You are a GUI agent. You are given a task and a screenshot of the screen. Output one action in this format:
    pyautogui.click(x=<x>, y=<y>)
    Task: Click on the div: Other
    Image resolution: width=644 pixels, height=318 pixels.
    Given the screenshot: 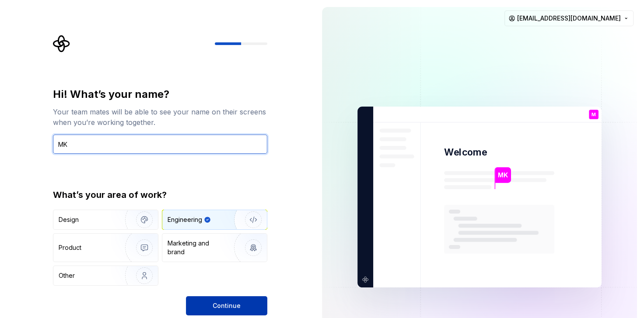 What is the action you would take?
    pyautogui.click(x=66, y=275)
    